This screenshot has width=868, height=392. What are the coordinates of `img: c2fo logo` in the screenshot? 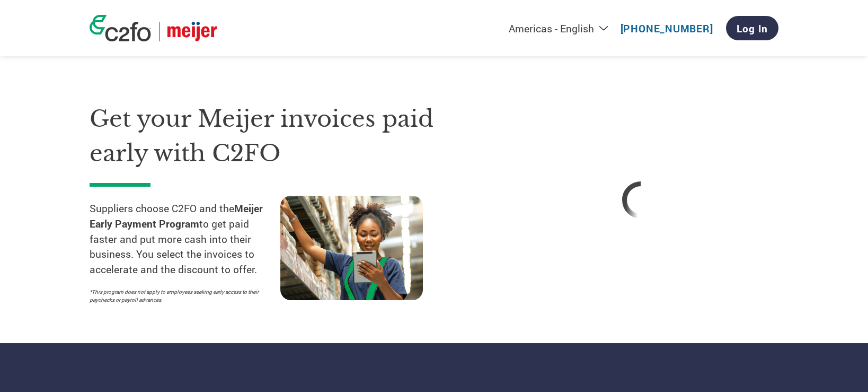 It's located at (120, 28).